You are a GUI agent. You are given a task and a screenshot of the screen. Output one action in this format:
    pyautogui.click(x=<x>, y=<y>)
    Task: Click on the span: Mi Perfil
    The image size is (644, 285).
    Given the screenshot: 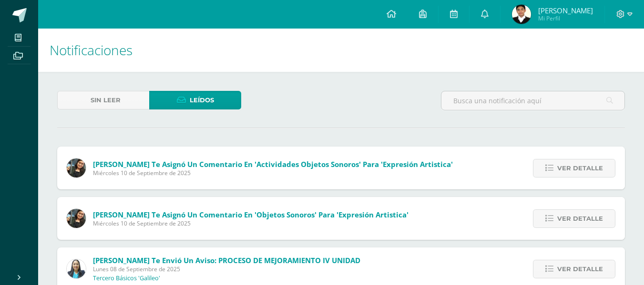 What is the action you would take?
    pyautogui.click(x=565, y=18)
    